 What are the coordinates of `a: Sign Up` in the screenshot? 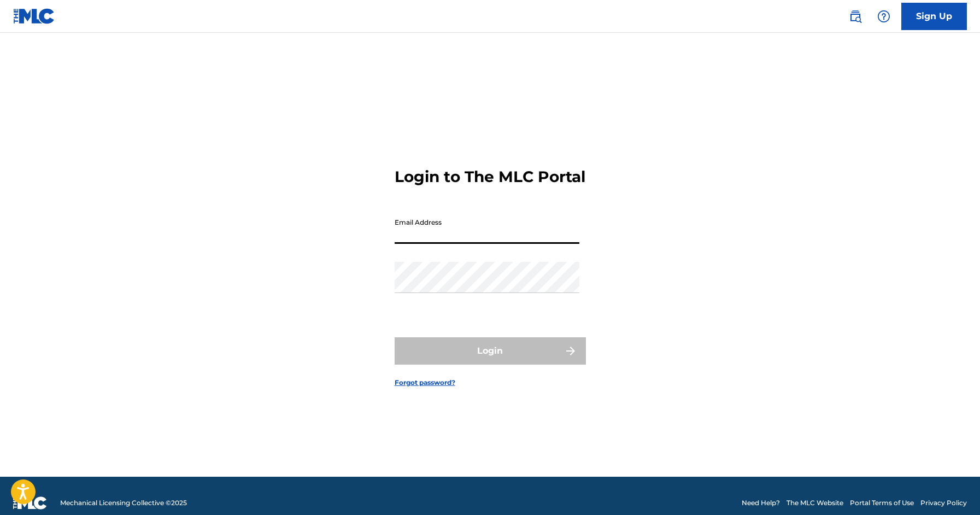 It's located at (934, 17).